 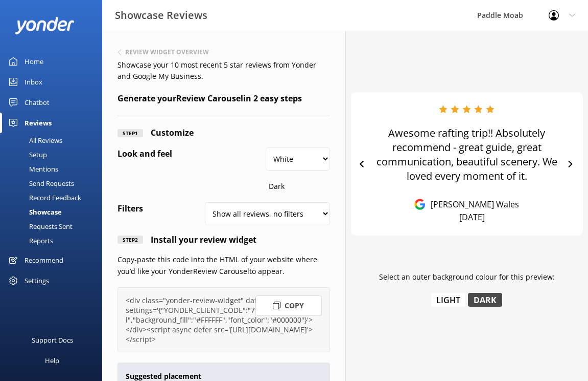 What do you see at coordinates (289, 305) in the screenshot?
I see `button: Copy` at bounding box center [289, 305].